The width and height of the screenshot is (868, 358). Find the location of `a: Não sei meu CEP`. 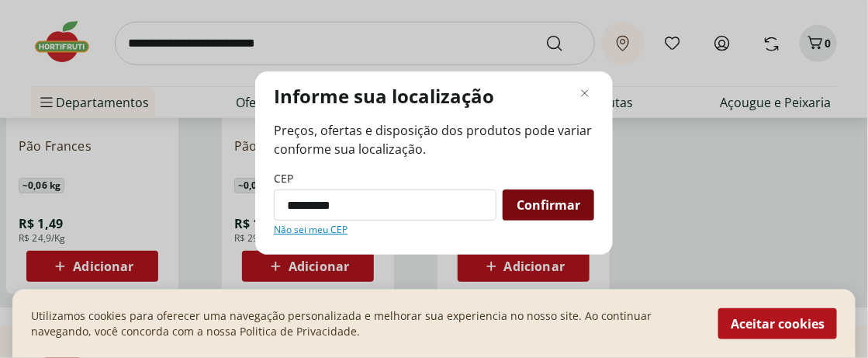

a: Não sei meu CEP is located at coordinates (311, 230).